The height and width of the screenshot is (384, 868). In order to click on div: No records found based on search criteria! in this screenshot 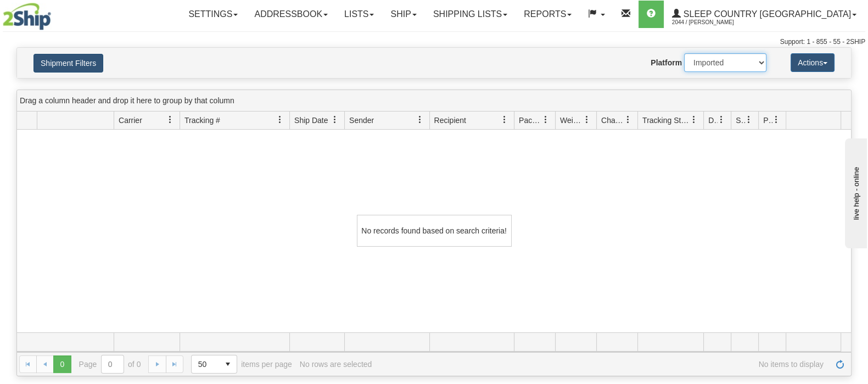, I will do `click(434, 231)`.